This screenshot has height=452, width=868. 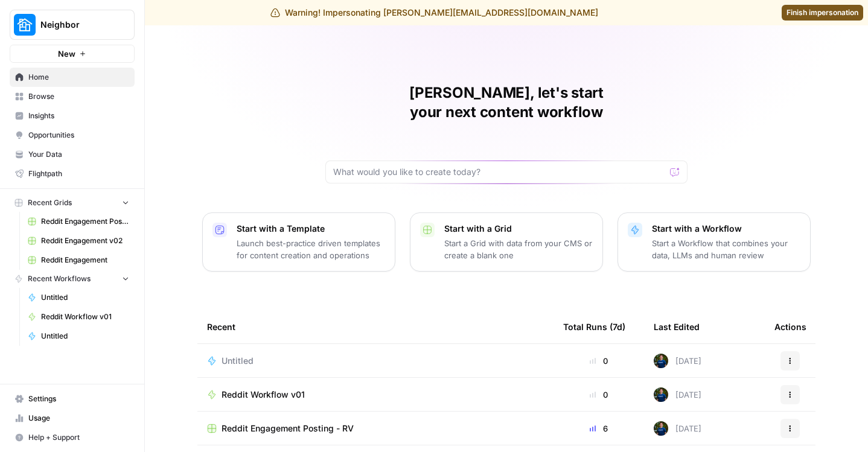 What do you see at coordinates (72, 25) in the screenshot?
I see `button: Workspace: Neighbor` at bounding box center [72, 25].